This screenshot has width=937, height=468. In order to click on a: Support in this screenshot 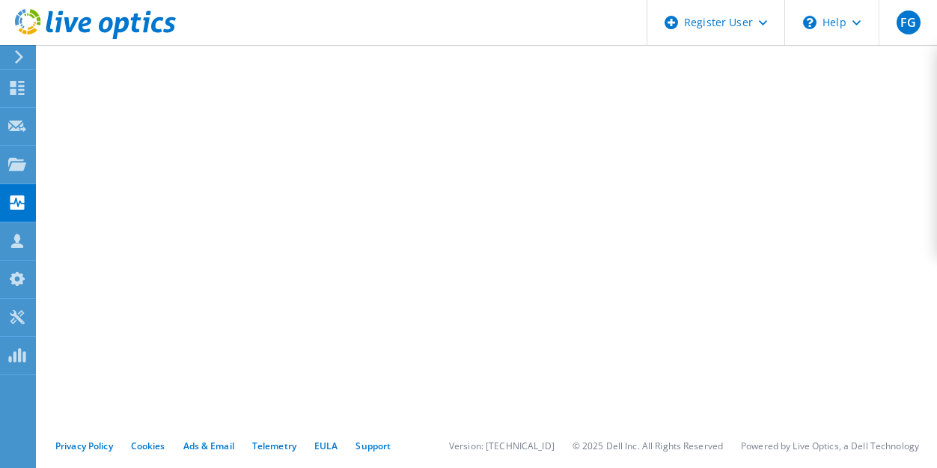, I will do `click(373, 445)`.